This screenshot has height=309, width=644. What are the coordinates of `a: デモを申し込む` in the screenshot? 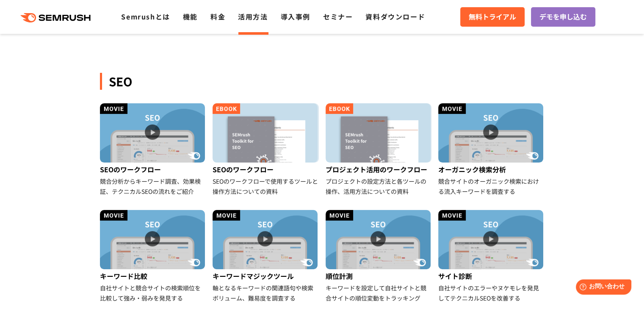 It's located at (563, 17).